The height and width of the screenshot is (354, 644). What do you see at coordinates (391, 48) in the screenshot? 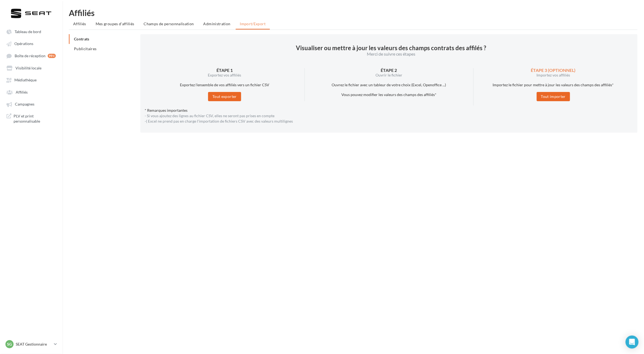
I see `p: Visualiser ou mettre à jour les valeurs des champs contrats des affilés ?` at bounding box center [391, 48].